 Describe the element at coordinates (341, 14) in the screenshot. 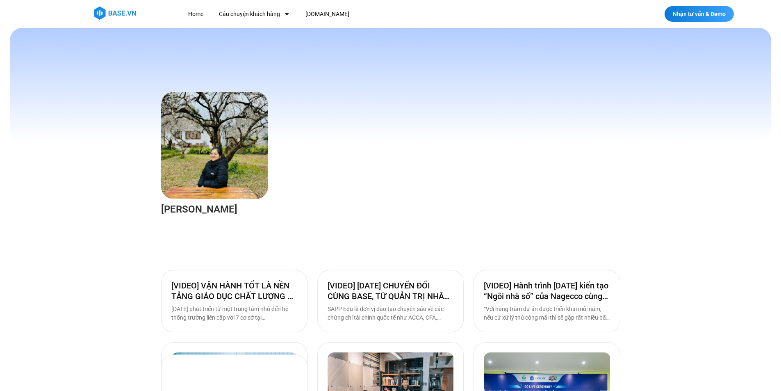

I see `nav: Menu` at that location.